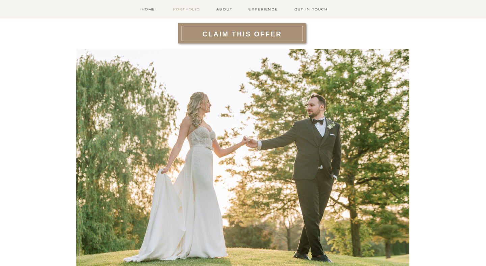 The image size is (486, 266). Describe the element at coordinates (311, 9) in the screenshot. I see `nav: Get in Touch` at that location.